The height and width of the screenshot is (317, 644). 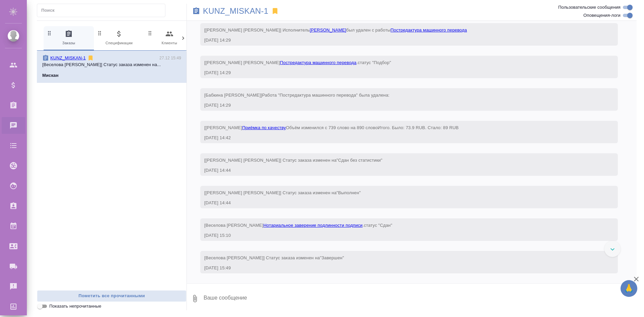 What do you see at coordinates (119, 38) in the screenshot?
I see `span: Спецификации` at bounding box center [119, 38].